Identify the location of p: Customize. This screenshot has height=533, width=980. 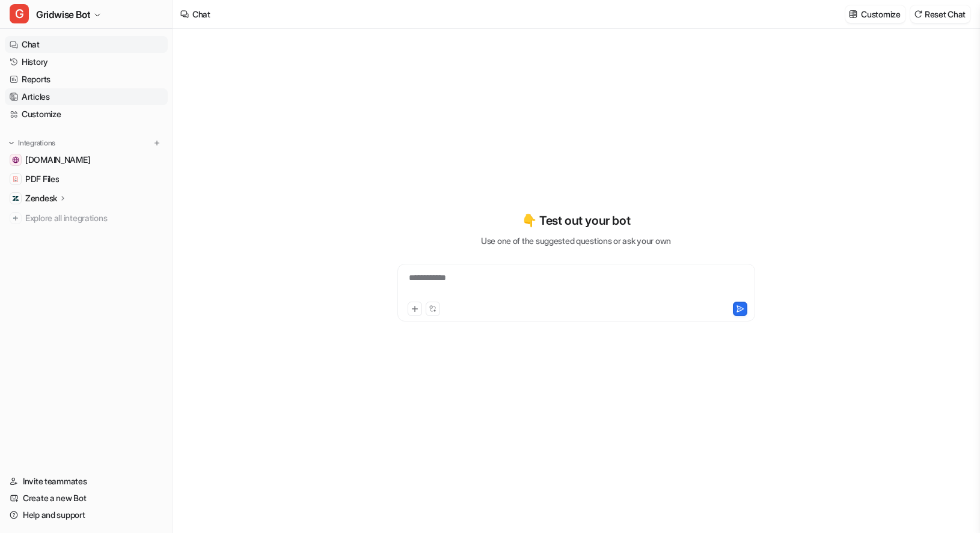
(880, 14).